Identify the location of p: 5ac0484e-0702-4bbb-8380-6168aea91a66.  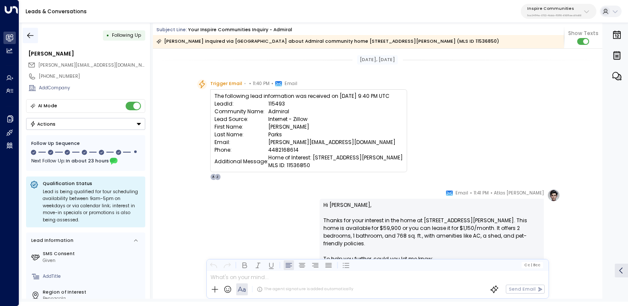
(554, 15).